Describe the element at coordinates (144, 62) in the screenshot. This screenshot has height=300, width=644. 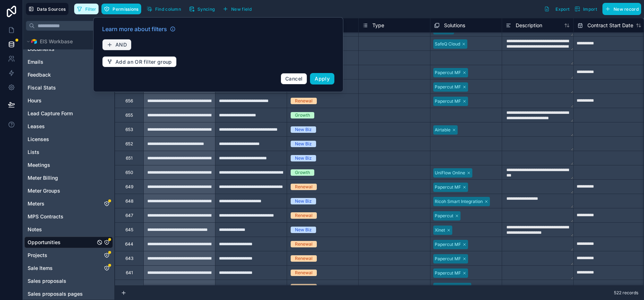
I see `span: Add an OR filter group` at that location.